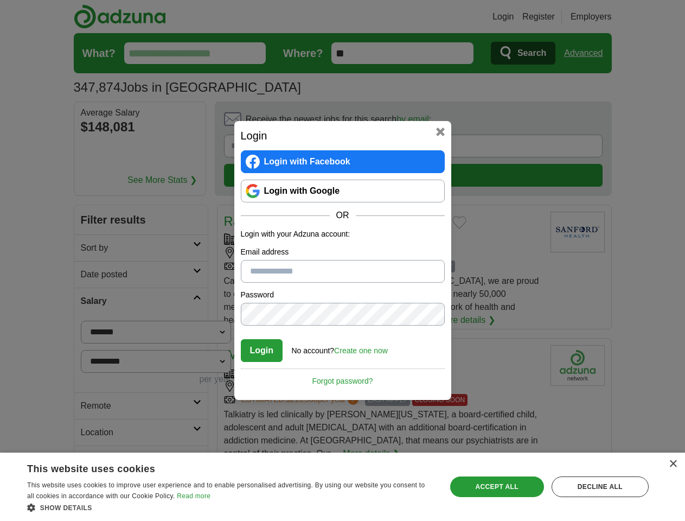 The width and height of the screenshot is (685, 521). I want to click on a: Read more, opens a new window, so click(194, 496).